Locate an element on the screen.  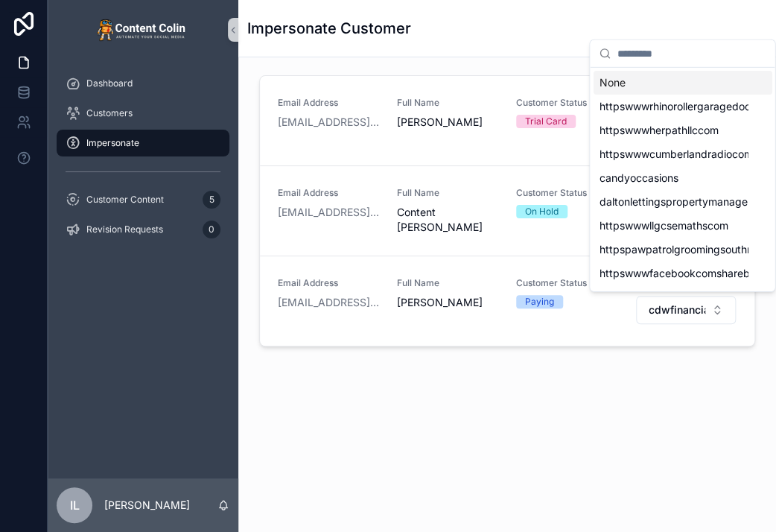
span: httpslowestoftselfstoragecom is located at coordinates (671, 297).